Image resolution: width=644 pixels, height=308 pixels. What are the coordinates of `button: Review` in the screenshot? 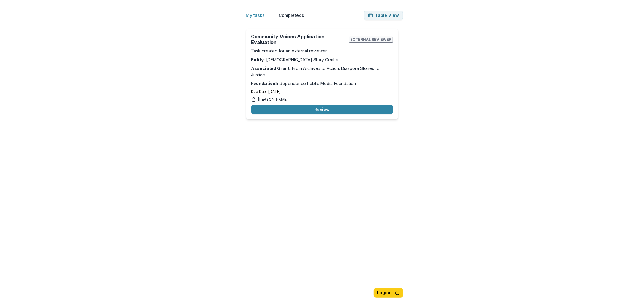 It's located at (322, 109).